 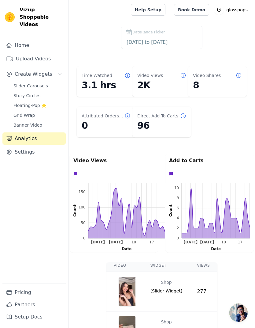 What do you see at coordinates (82, 207) in the screenshot?
I see `g: 100` at bounding box center [82, 207].